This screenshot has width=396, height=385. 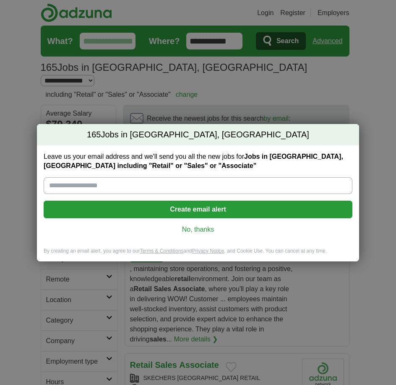 I want to click on button: Create email alert, so click(x=198, y=210).